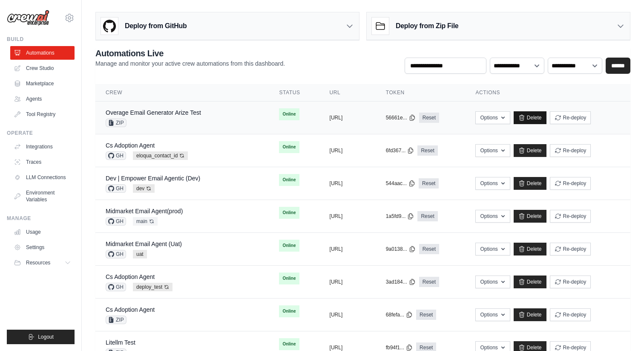 This screenshot has height=351, width=644. Describe the element at coordinates (42, 114) in the screenshot. I see `a: Tool Registry` at that location.